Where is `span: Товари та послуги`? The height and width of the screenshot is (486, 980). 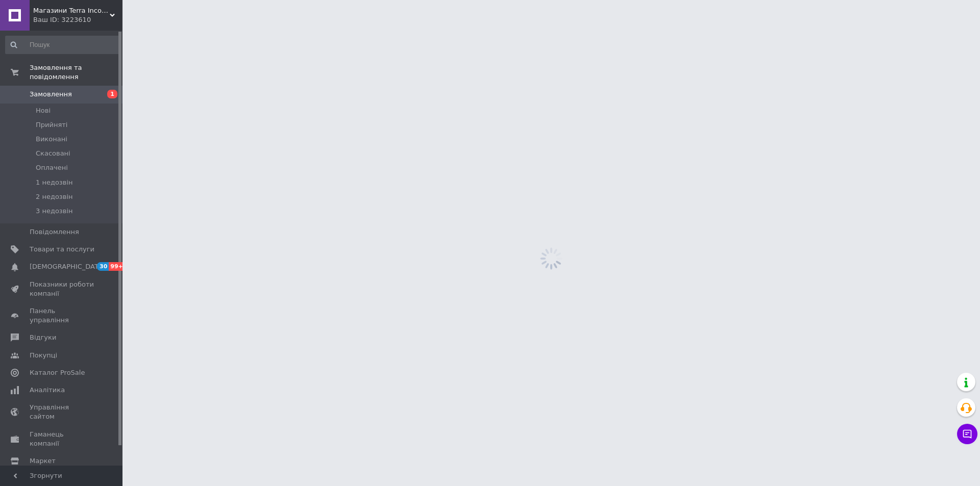
span: Товари та послуги is located at coordinates (61, 250).